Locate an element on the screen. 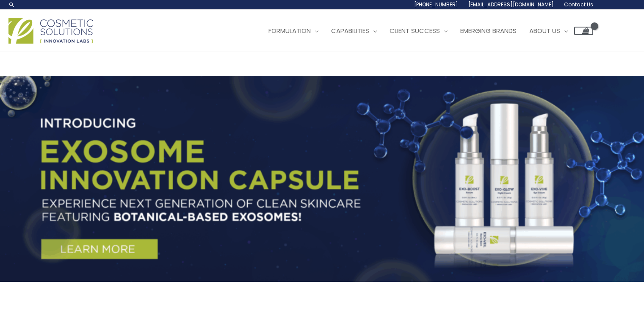 The height and width of the screenshot is (309, 644). span: Formulation is located at coordinates (290, 31).